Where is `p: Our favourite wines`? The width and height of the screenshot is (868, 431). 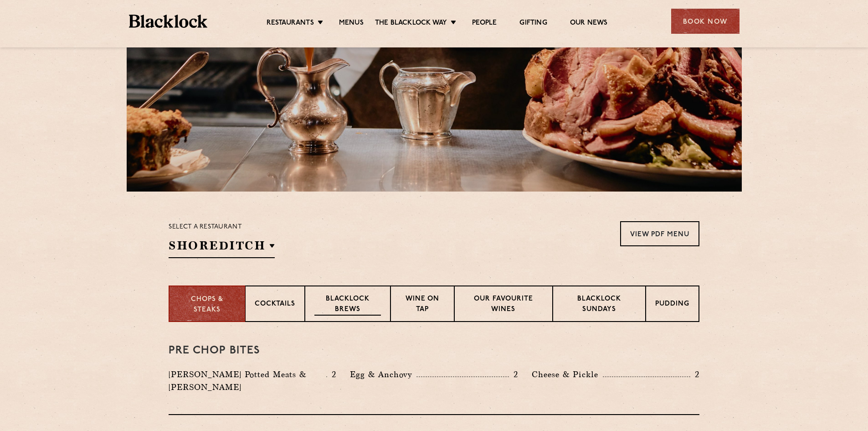
p: Our favourite wines is located at coordinates (503, 304).